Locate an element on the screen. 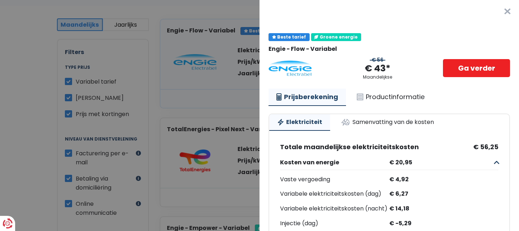  div: € 6,27 is located at coordinates (443, 194).